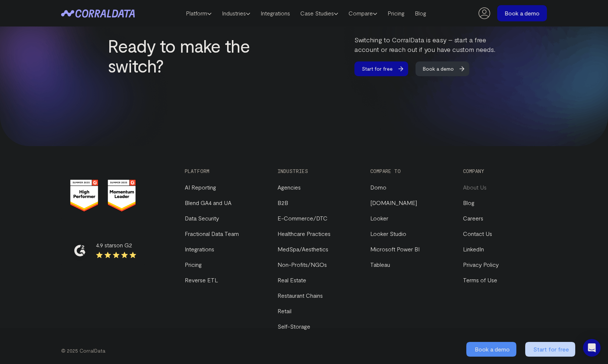 The height and width of the screenshot is (364, 608). I want to click on a: Compare, so click(363, 13).